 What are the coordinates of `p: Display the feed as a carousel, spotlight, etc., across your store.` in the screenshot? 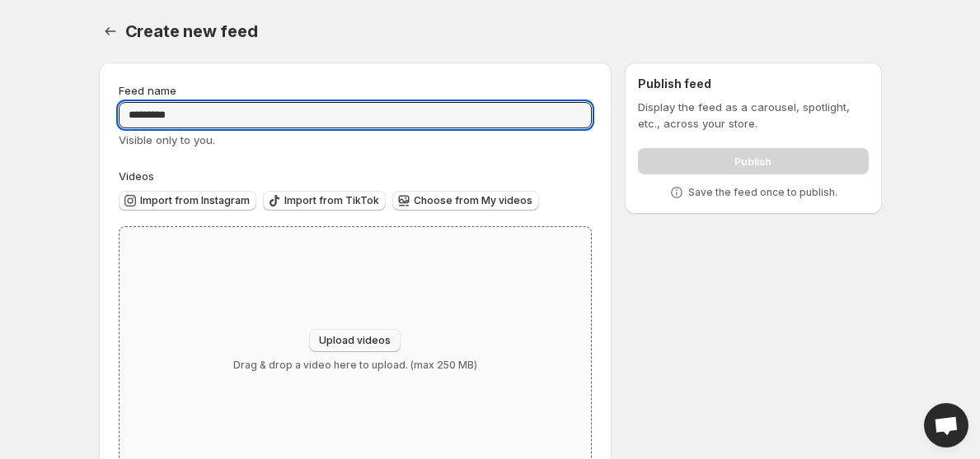 It's located at (752, 115).